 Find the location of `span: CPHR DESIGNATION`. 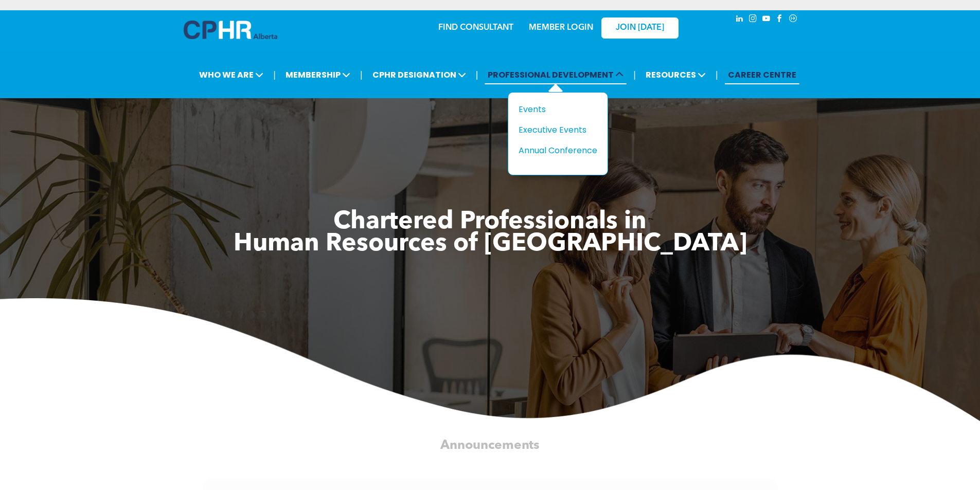

span: CPHR DESIGNATION is located at coordinates (419, 75).